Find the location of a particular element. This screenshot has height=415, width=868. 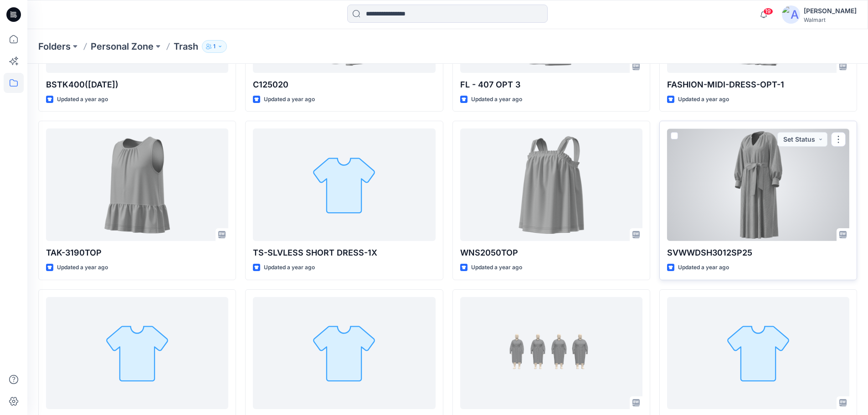

p: FASHION-MIDI-DRESS-OPT-1 is located at coordinates (758, 85).